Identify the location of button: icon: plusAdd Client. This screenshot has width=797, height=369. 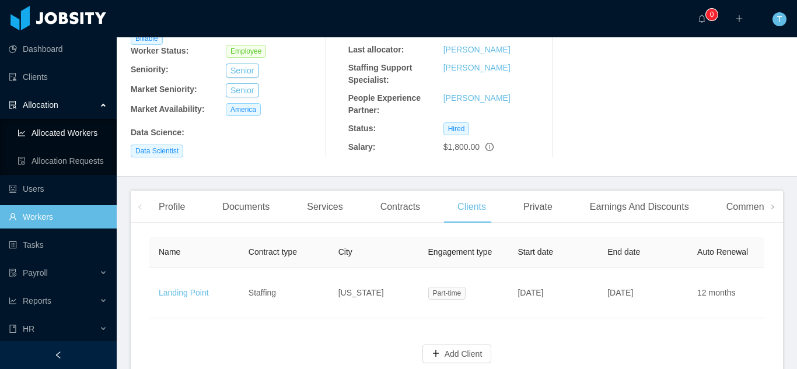
(457, 354).